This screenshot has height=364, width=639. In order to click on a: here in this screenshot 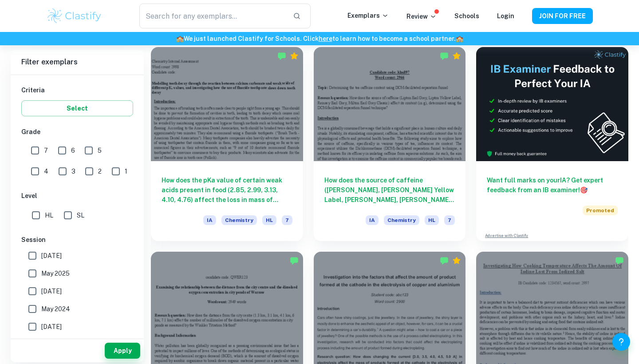, I will do `click(325, 38)`.